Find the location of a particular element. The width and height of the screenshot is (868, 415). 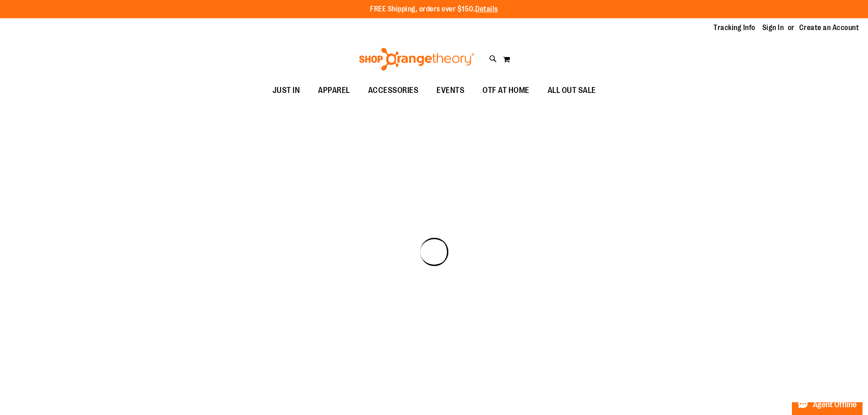

a: Tracking Info is located at coordinates (734, 28).